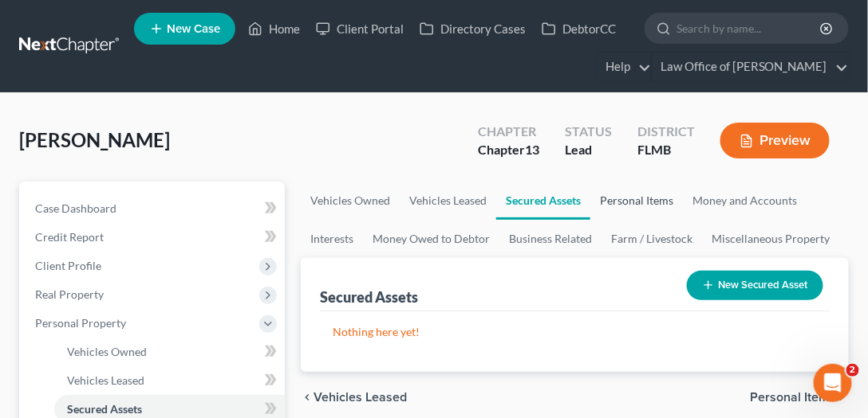 This screenshot has height=418, width=868. What do you see at coordinates (793, 398) in the screenshot?
I see `span: Personal Items` at bounding box center [793, 398].